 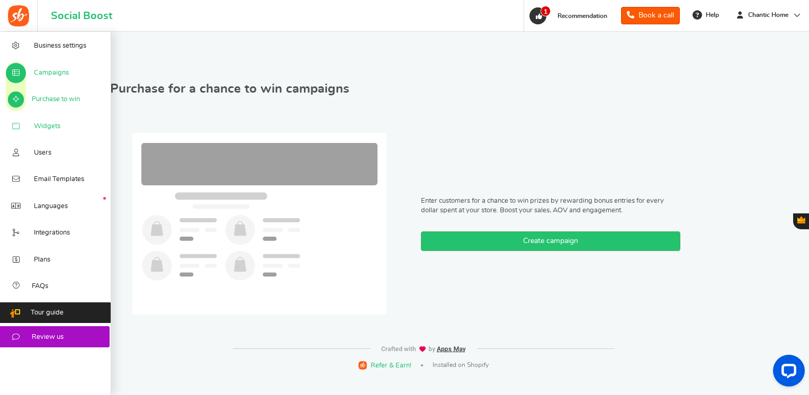 I want to click on span: Business settings, so click(x=60, y=46).